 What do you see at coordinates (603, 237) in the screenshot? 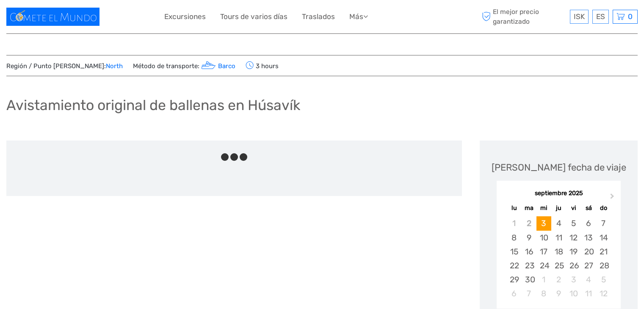
I see `div: Choose domingo, 14 de septiembre de 2025` at bounding box center [603, 237].